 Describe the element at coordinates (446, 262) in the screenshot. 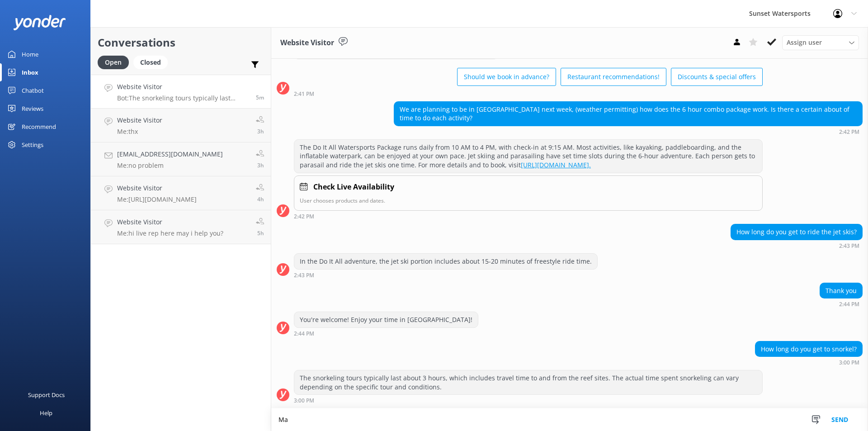

I see `div: In the Do It All adventure, the jet ski portion includes about 15-20 minutes of freestyle ride time.` at that location.